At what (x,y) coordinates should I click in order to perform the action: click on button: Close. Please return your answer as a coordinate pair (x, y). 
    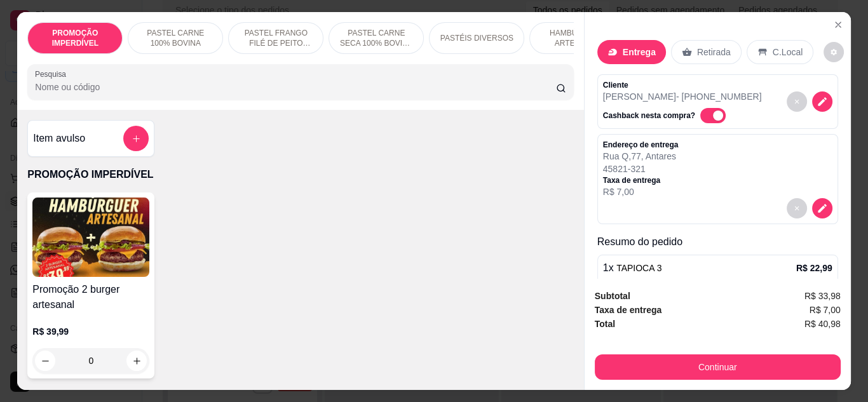
    Looking at the image, I should click on (838, 25).